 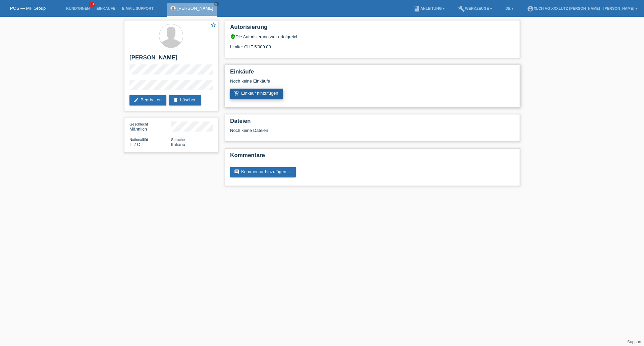 What do you see at coordinates (475, 8) in the screenshot?
I see `a: buildWerkzeuge ▾` at bounding box center [475, 8].